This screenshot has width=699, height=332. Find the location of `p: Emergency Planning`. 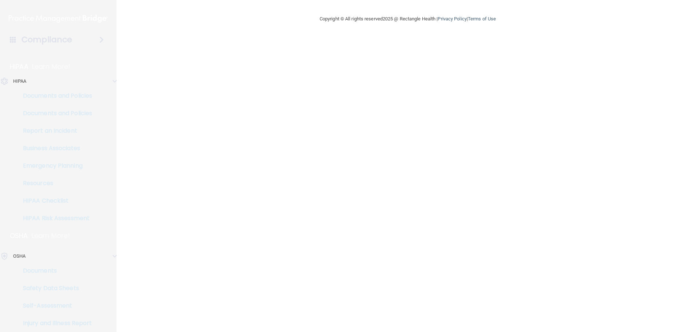

p: Emergency Planning is located at coordinates (54, 166).